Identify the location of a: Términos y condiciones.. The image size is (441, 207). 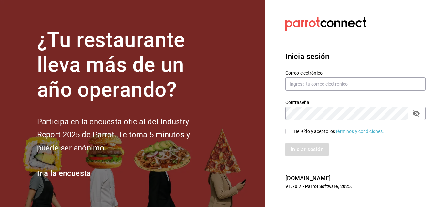
(359, 131).